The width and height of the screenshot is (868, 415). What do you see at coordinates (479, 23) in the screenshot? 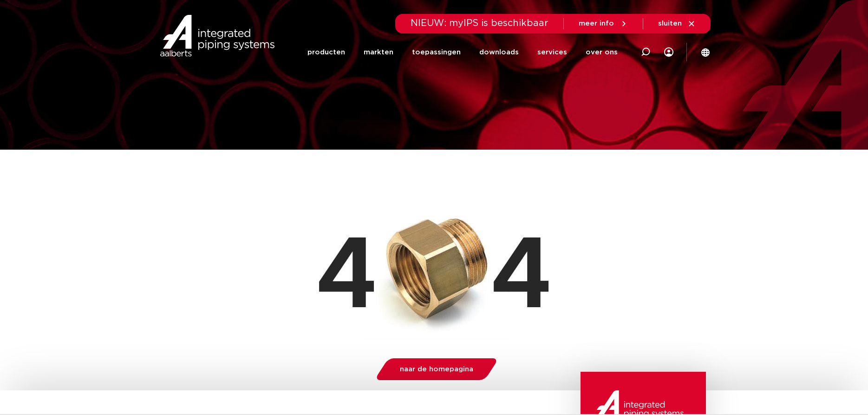
I see `span: NIEUW: myIPS is beschikbaar` at bounding box center [479, 23].